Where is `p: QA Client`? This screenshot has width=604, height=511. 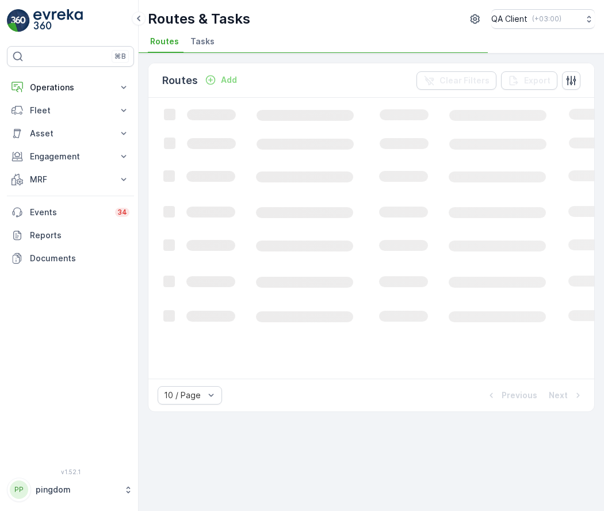
p: QA Client is located at coordinates (509, 19).